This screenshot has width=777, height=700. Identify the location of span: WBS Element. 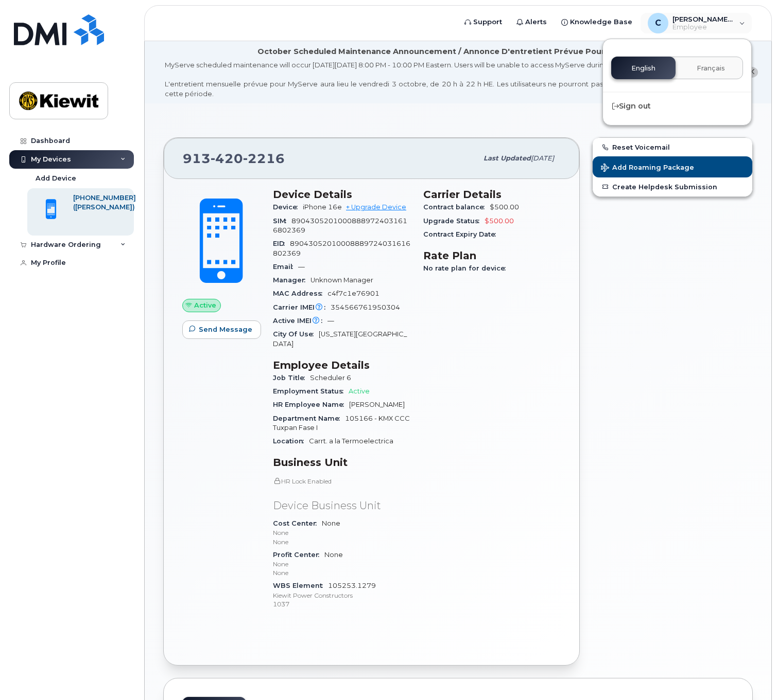
(301, 585).